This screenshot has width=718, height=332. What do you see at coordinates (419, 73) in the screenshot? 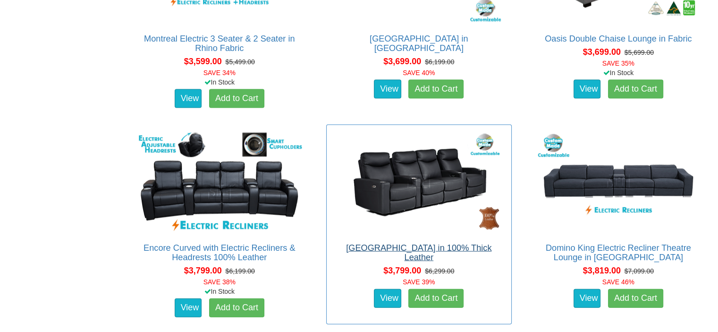
I see `font: SAVE 40%` at bounding box center [419, 73].